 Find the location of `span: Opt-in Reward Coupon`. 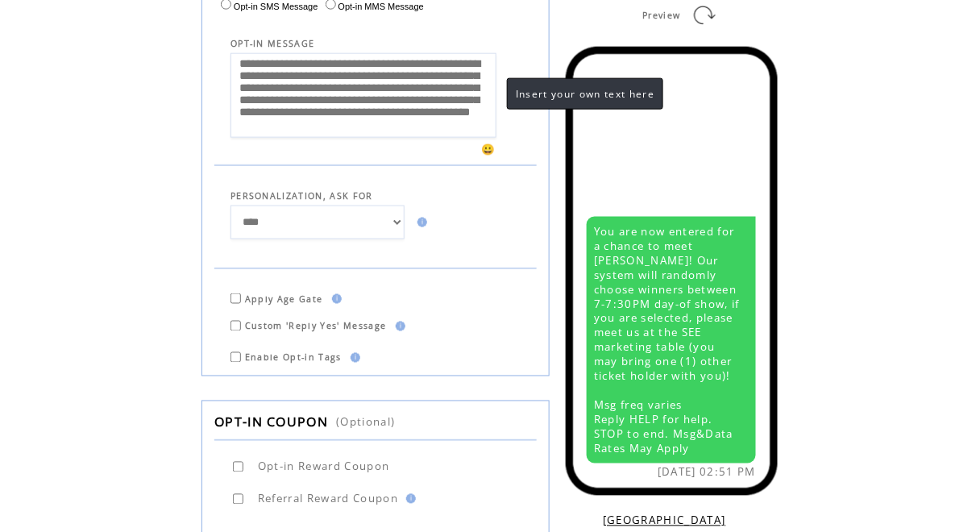

span: Opt-in Reward Coupon is located at coordinates (324, 467).